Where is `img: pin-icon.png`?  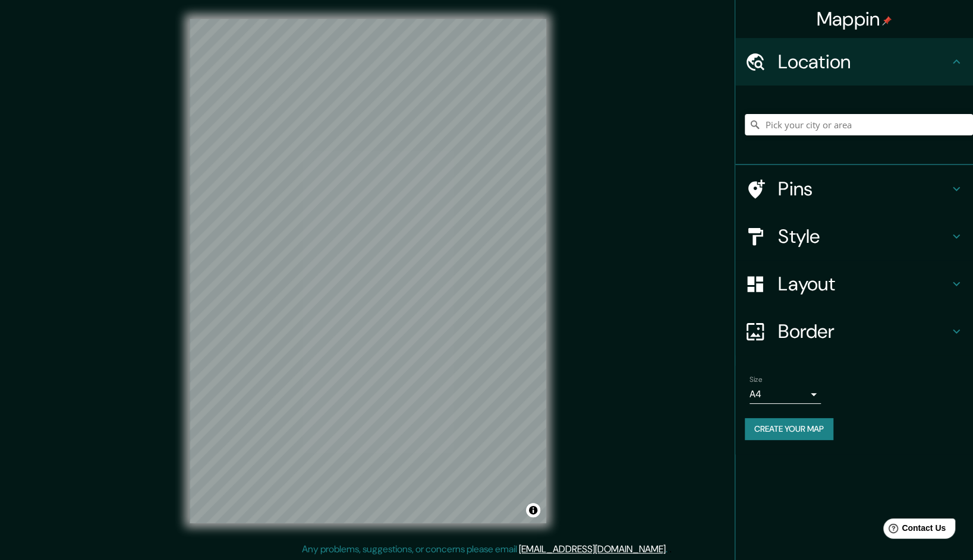
img: pin-icon.png is located at coordinates (887, 20).